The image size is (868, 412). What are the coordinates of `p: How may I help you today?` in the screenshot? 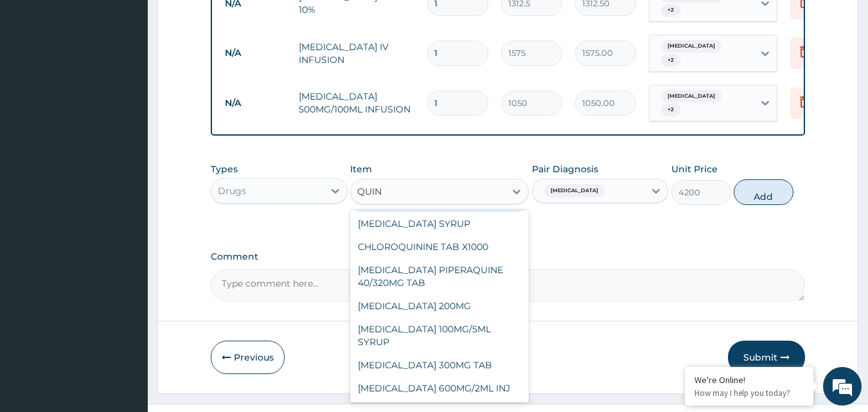 It's located at (749, 393).